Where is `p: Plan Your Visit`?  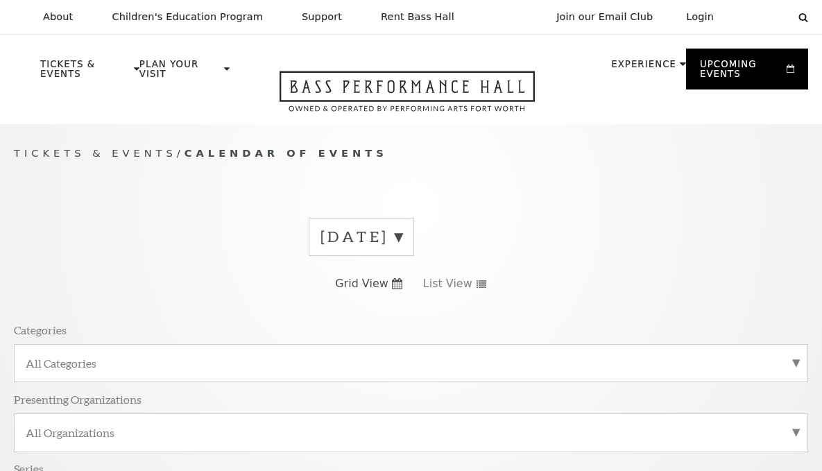 p: Plan Your Visit is located at coordinates (180, 73).